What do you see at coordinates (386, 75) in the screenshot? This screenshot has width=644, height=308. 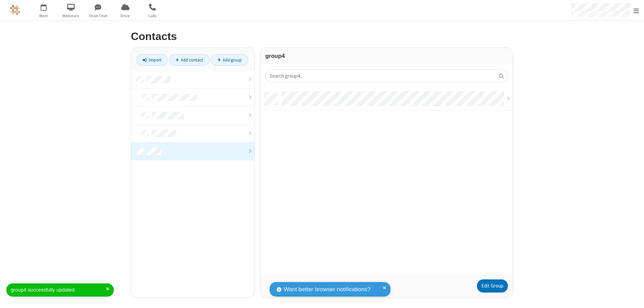 I see `input: Search group4...` at bounding box center [386, 75].